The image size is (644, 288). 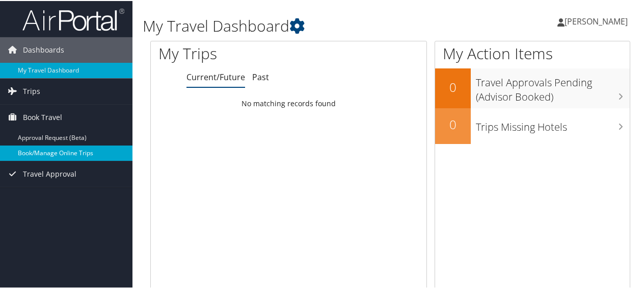 I want to click on a: Past, so click(x=261, y=76).